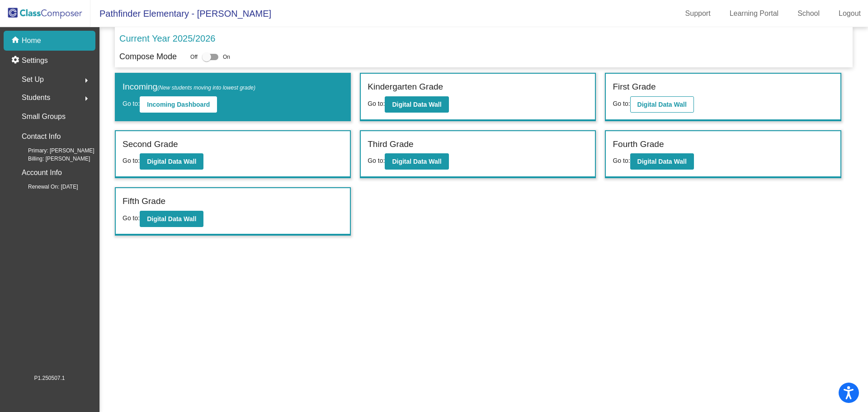 This screenshot has width=868, height=412. What do you see at coordinates (194, 57) in the screenshot?
I see `span: Off` at bounding box center [194, 57].